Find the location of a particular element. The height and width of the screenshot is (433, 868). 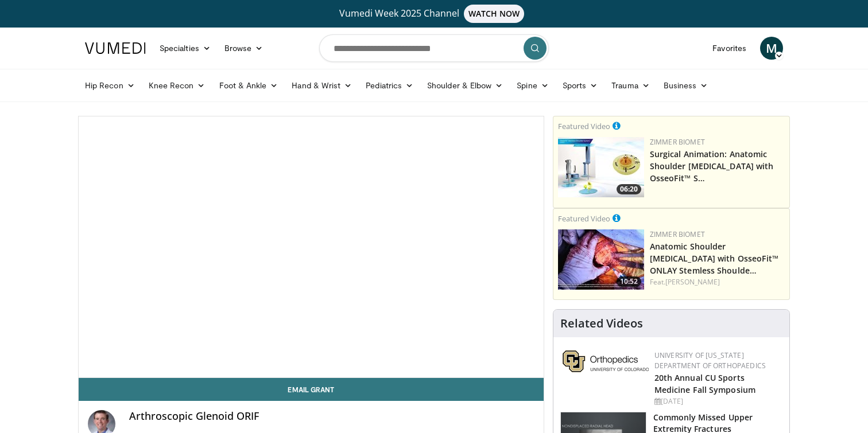

video-js: Video Player is located at coordinates (311, 247).